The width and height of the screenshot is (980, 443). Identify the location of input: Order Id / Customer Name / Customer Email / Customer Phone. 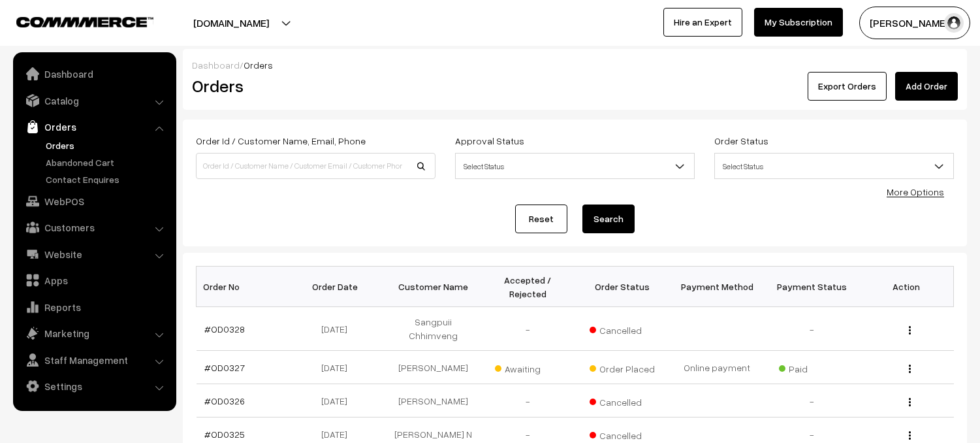
(315, 166).